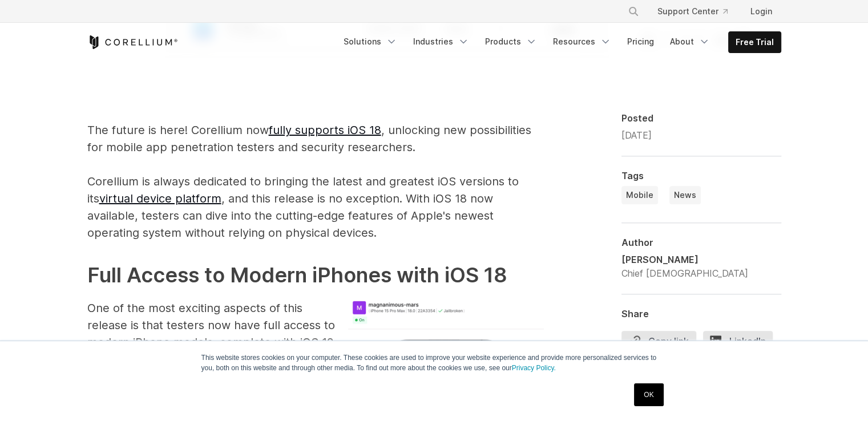 The image size is (868, 421). I want to click on a: Corellium Home, so click(132, 42).